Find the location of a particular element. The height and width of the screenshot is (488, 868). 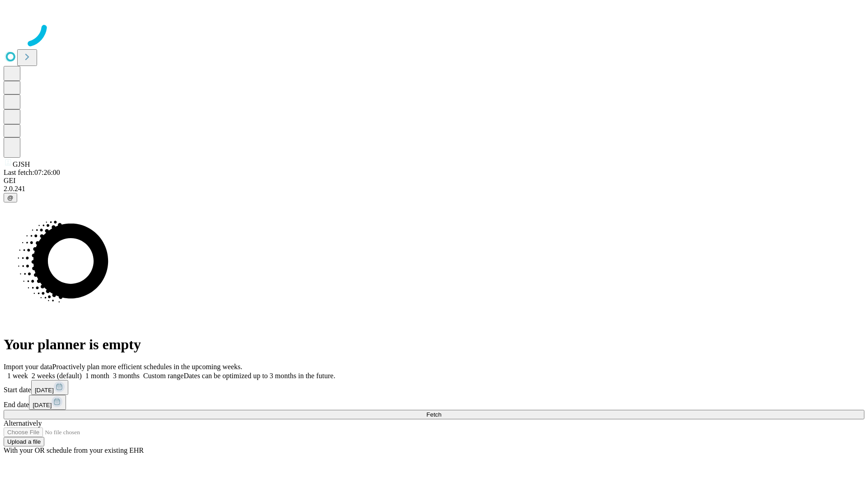

span: Custom range is located at coordinates (163, 375).